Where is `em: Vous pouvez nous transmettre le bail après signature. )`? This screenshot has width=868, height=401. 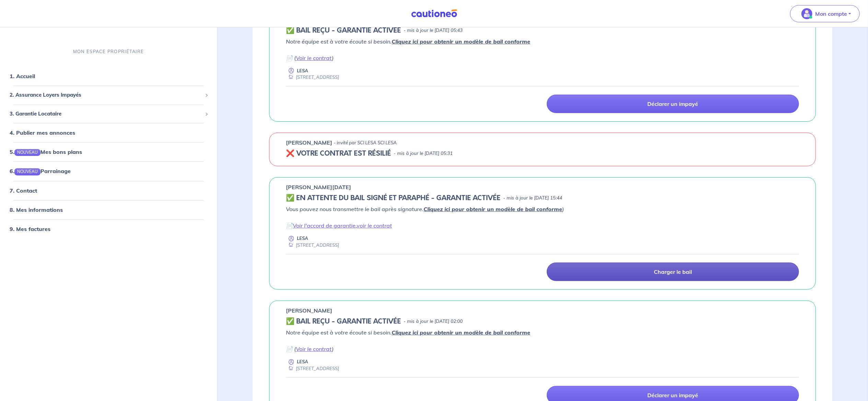 em: Vous pouvez nous transmettre le bail après signature. ) is located at coordinates (425, 209).